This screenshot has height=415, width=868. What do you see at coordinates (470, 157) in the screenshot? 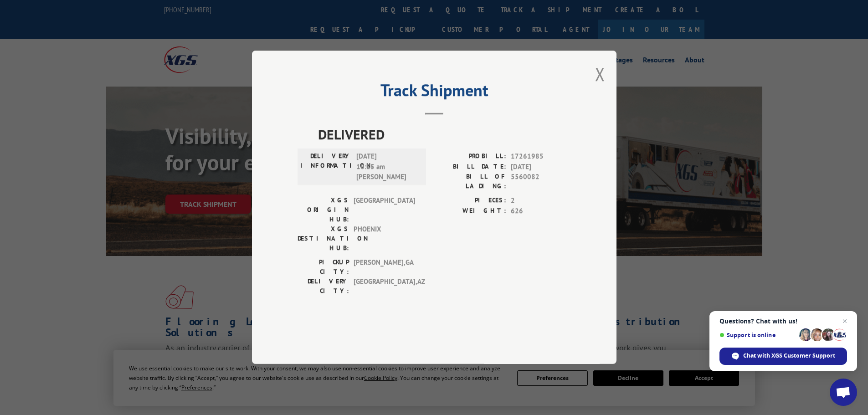
I see `label: PROBILL:` at bounding box center [470, 157].